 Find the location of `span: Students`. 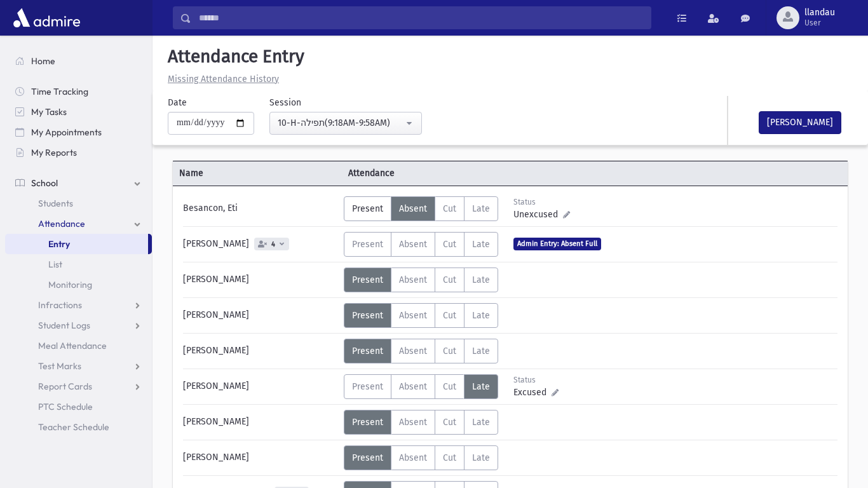

span: Students is located at coordinates (56, 203).